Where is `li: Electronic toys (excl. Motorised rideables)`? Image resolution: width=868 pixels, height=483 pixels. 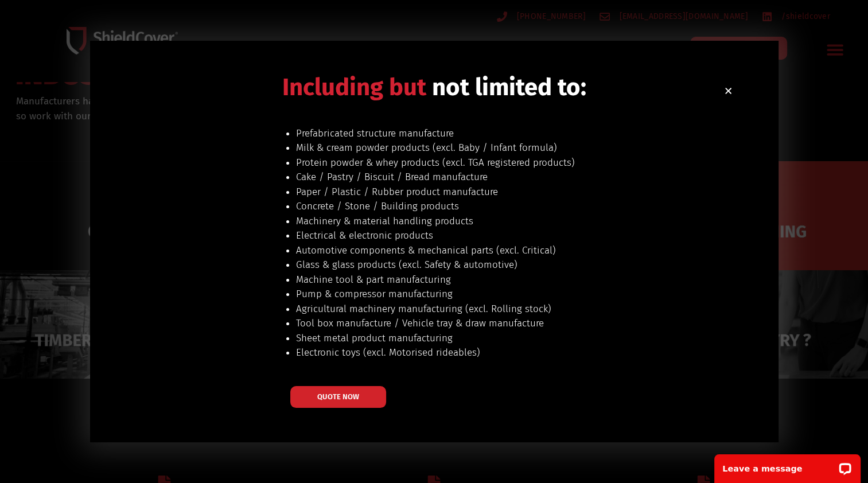 li: Electronic toys (excl. Motorised rideables) is located at coordinates (505, 353).